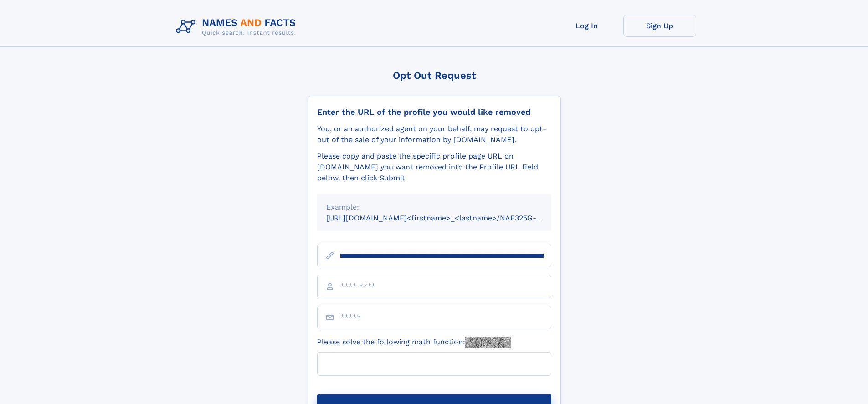 The height and width of the screenshot is (404, 868). What do you see at coordinates (434, 112) in the screenshot?
I see `div: Enter the URL of the profile you would like removed` at bounding box center [434, 112].